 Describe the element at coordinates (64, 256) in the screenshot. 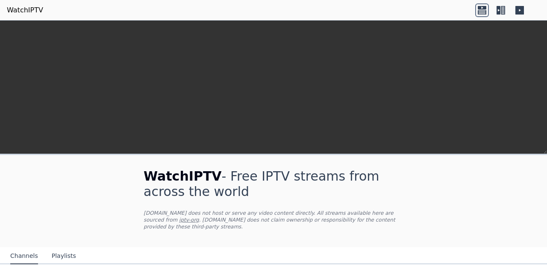

I see `button: Playlists` at that location.